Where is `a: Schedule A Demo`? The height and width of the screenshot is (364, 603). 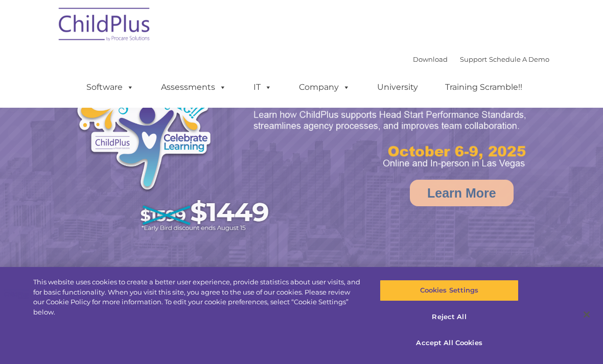
a: Schedule A Demo is located at coordinates (519, 59).